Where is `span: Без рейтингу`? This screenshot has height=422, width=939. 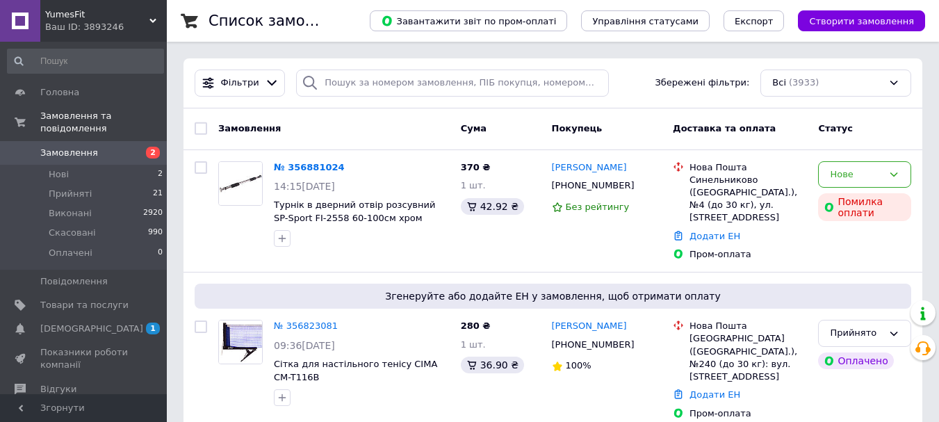 span: Без рейтингу is located at coordinates (598, 207).